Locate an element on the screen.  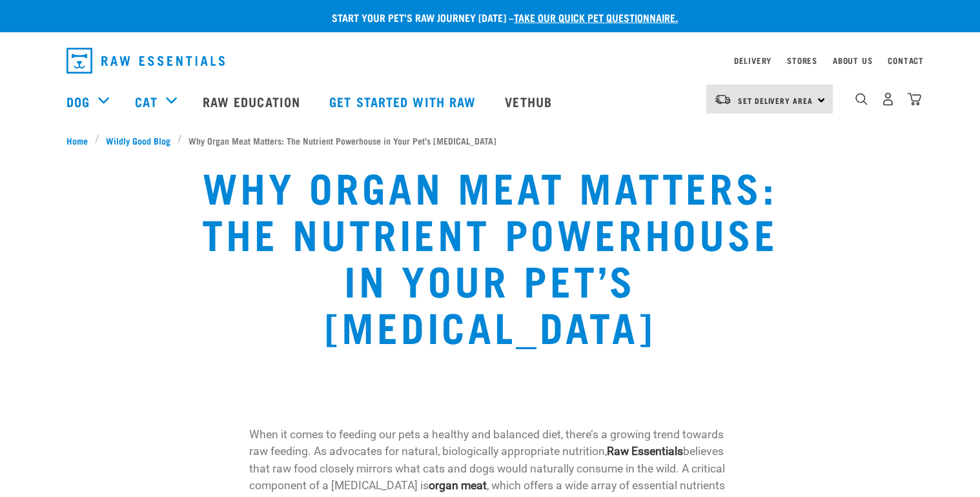
img: home-icon-1@2x.png is located at coordinates (861, 99).